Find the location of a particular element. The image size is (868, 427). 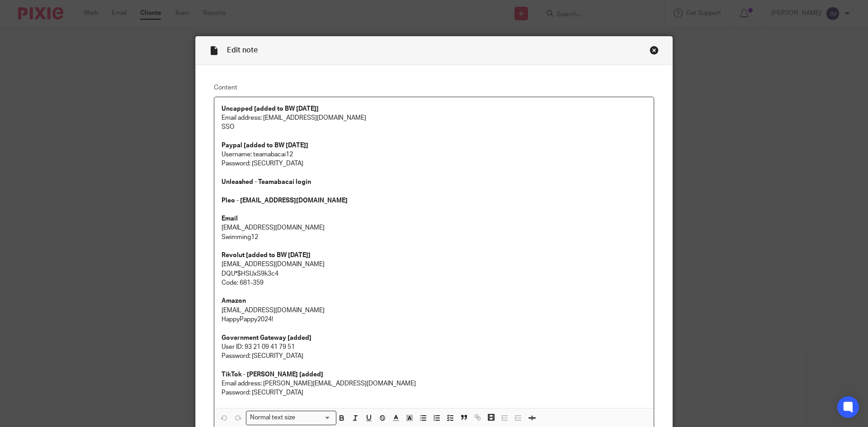

span: Edit note is located at coordinates (242, 50).